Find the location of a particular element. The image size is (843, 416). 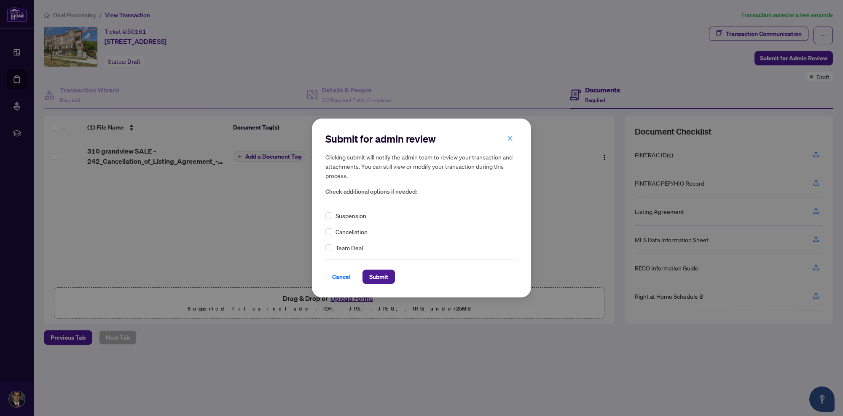

span: close is located at coordinates (510, 138).